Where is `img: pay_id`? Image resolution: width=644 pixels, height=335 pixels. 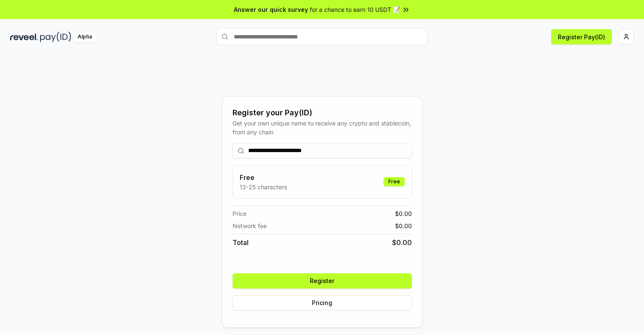
img: pay_id is located at coordinates (56, 37).